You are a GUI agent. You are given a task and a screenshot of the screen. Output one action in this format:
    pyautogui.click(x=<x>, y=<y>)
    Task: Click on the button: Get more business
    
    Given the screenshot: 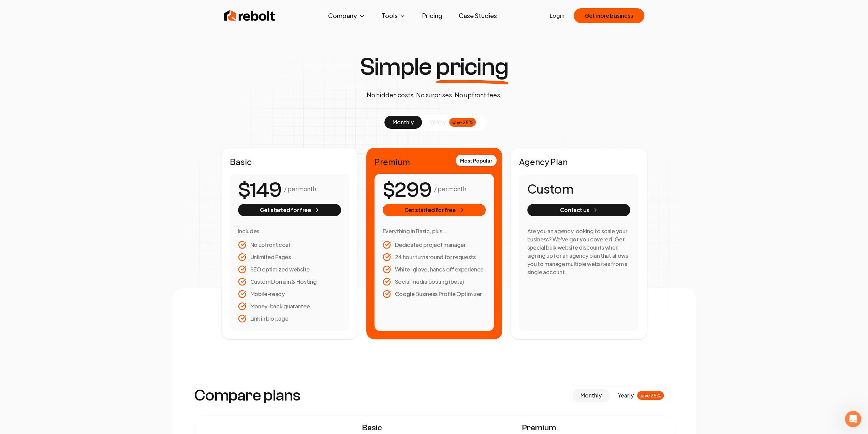 What is the action you would take?
    pyautogui.click(x=609, y=16)
    